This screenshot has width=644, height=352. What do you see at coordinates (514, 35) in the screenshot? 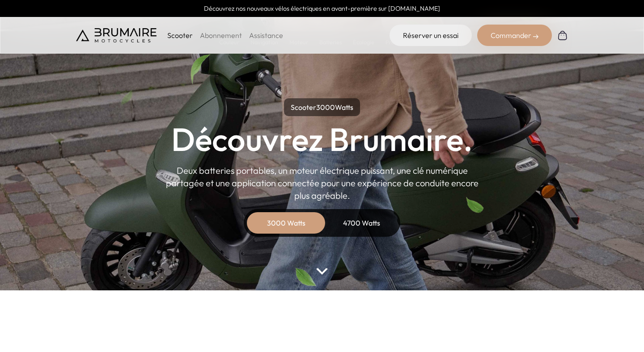
I see `div: Commander` at bounding box center [514, 35].